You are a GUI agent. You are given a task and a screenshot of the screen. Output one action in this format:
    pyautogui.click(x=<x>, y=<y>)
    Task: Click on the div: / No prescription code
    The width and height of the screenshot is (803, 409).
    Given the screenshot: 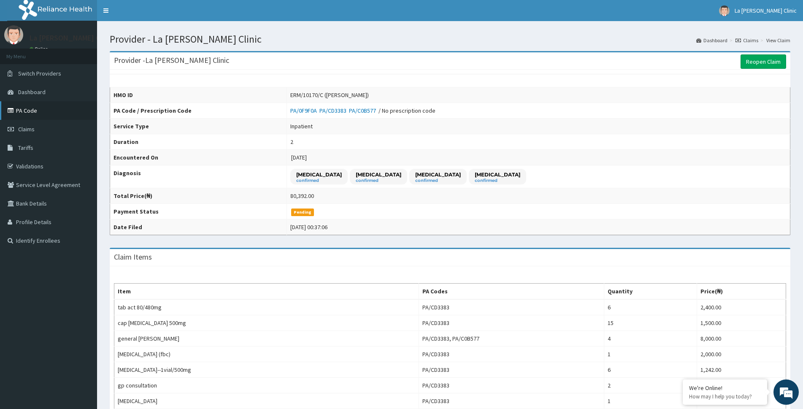 What is the action you would take?
    pyautogui.click(x=363, y=111)
    